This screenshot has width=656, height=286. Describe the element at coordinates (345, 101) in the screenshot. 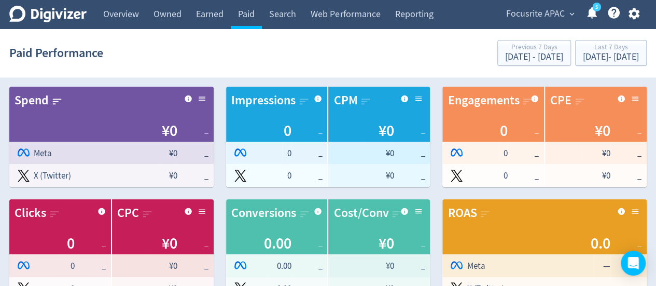

I see `div: CPM` at that location.